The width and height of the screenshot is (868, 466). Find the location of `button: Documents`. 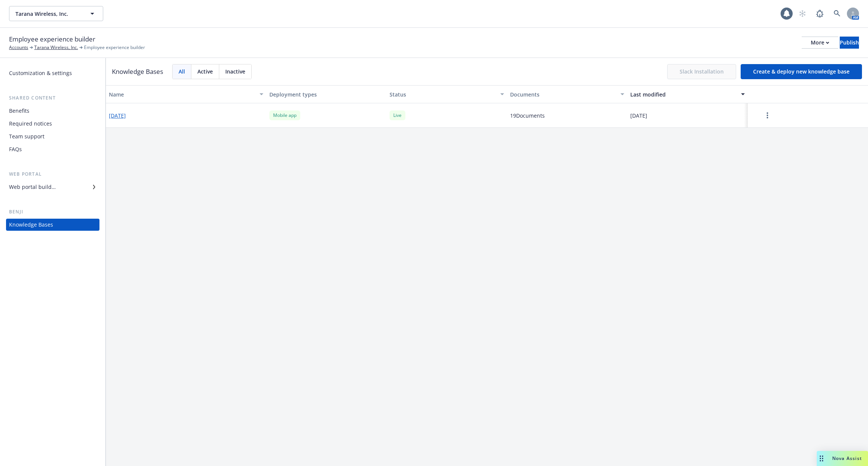

button: Documents is located at coordinates (567, 94).